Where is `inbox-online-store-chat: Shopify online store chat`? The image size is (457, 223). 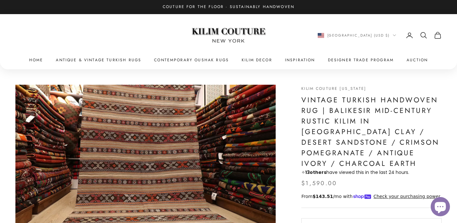
inbox-online-store-chat: Shopify online store chat is located at coordinates (441, 208).